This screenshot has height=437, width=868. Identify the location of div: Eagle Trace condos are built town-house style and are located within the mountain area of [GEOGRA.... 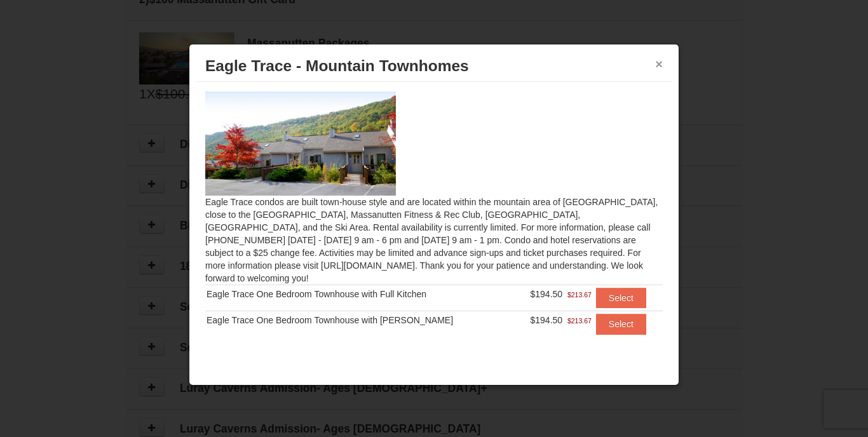
(434, 214).